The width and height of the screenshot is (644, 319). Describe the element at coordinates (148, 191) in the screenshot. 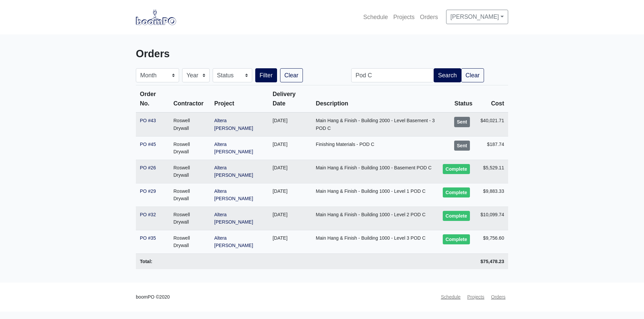

I see `a: PO #29` at that location.